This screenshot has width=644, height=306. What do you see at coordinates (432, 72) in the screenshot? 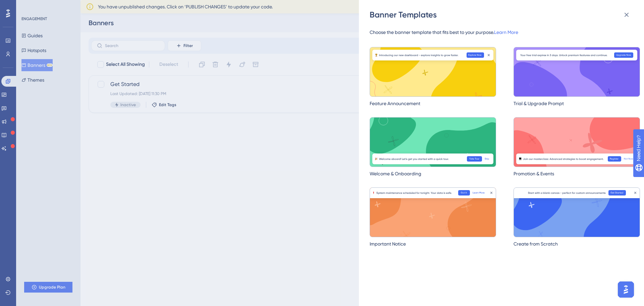
I see `img: Feature Announcement` at bounding box center [432, 72].